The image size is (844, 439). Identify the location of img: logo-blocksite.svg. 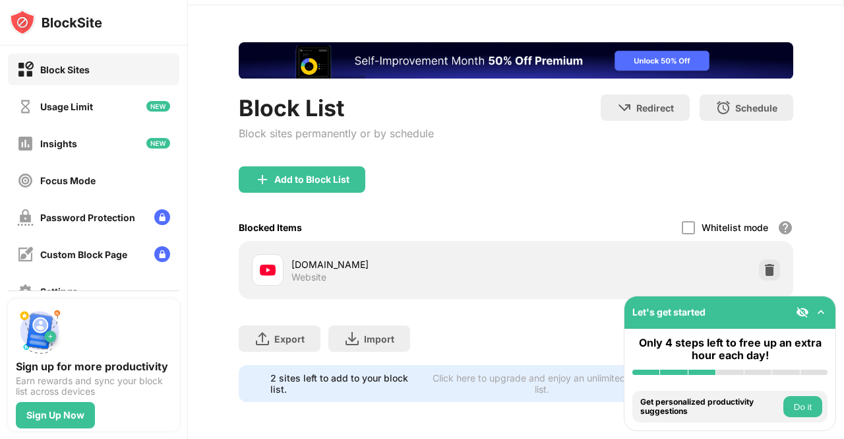
(55, 22).